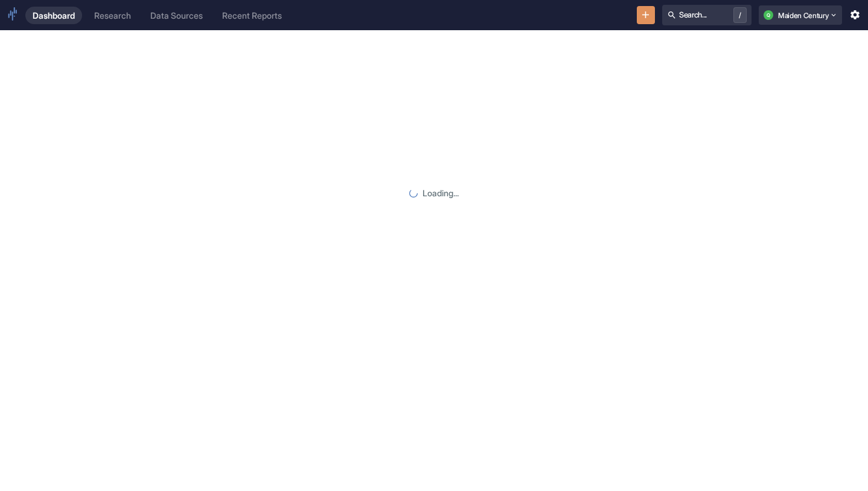 This screenshot has height=491, width=868. I want to click on button: New Resource, so click(646, 15).